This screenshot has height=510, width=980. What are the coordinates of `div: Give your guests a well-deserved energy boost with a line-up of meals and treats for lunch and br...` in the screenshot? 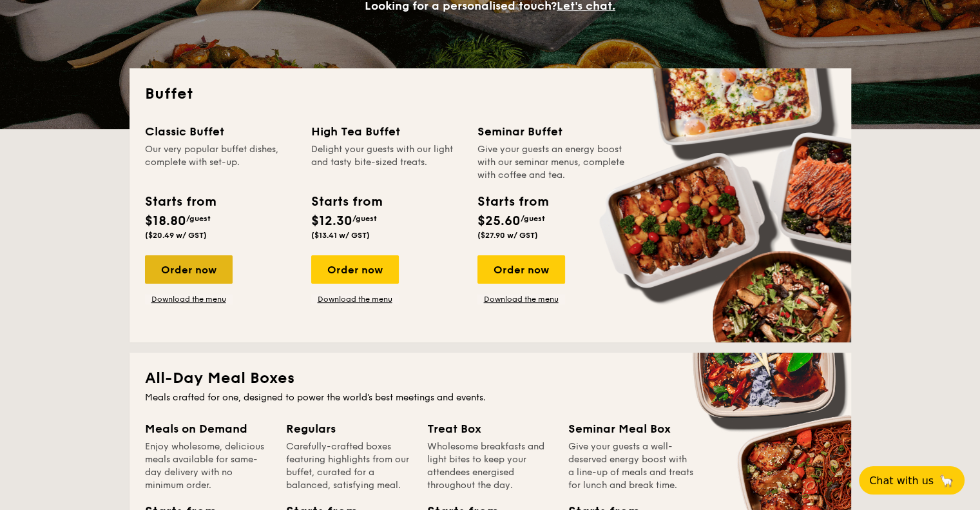 It's located at (631, 466).